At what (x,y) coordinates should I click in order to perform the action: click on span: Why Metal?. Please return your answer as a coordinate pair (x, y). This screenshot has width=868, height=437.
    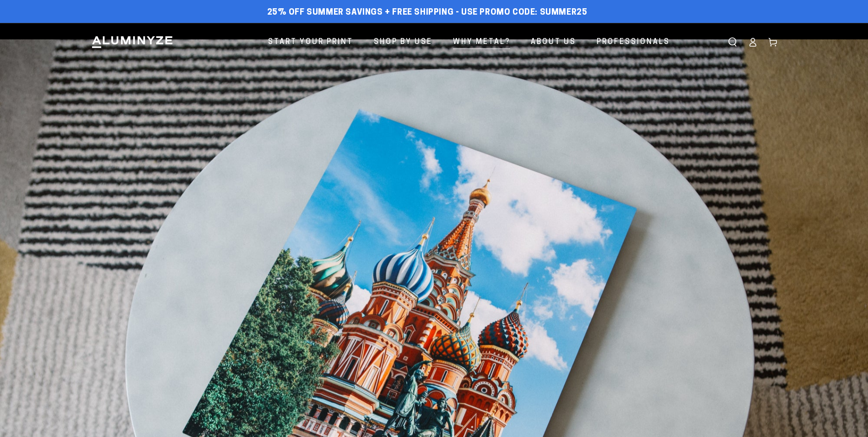
    Looking at the image, I should click on (482, 42).